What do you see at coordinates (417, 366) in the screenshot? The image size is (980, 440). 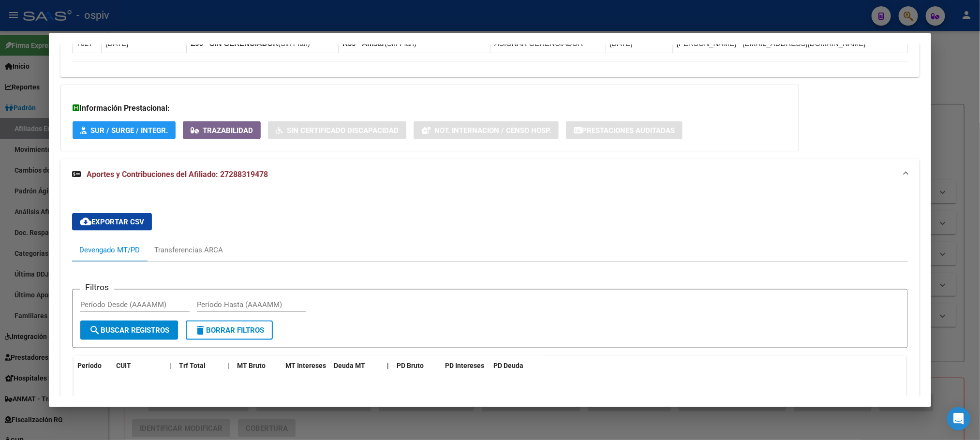 I see `datatable-header-cell: PD Bruto` at bounding box center [417, 366].